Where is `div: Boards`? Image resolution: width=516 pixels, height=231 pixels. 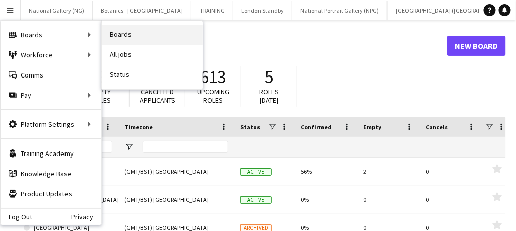
div: Boards is located at coordinates (51, 35).